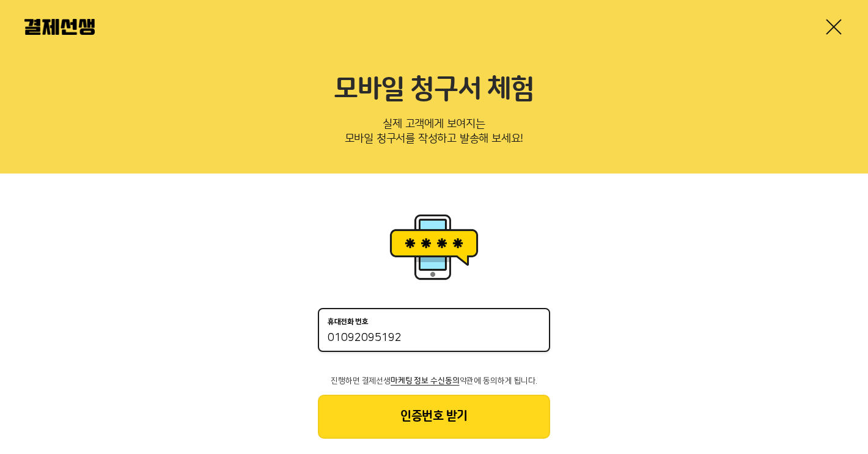 The height and width of the screenshot is (454, 868). What do you see at coordinates (434, 134) in the screenshot?
I see `p: 실제 고객에게 보여지는 모바일 청구서를 작성하고 발송해 보세요!` at bounding box center [434, 134].